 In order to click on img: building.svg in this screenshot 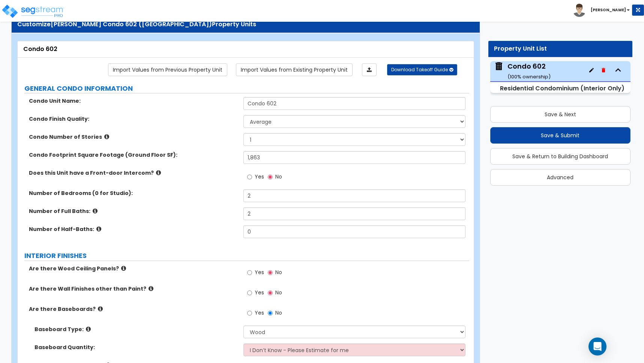, I will do `click(498, 66)`.